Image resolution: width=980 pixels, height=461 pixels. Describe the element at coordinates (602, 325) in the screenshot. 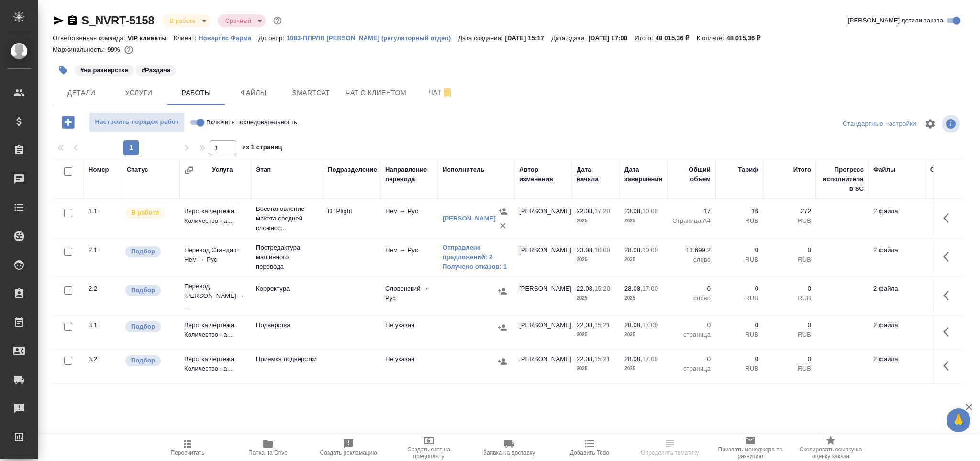

I see `p: 15:21` at that location.